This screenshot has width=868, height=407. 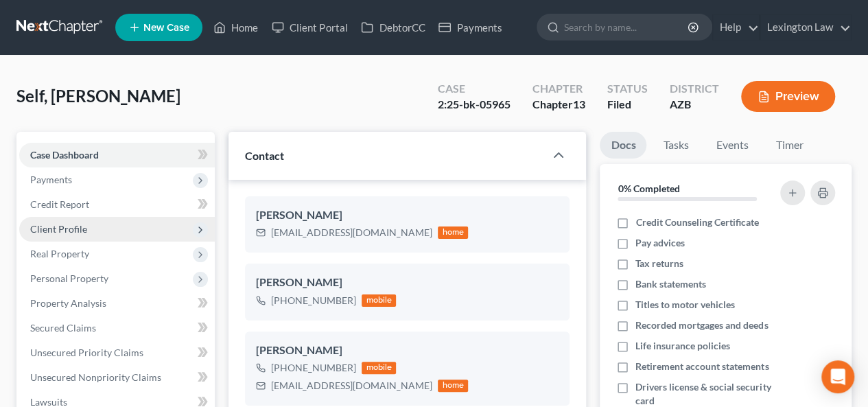 What do you see at coordinates (660, 264) in the screenshot?
I see `span: Tax returns` at bounding box center [660, 264].